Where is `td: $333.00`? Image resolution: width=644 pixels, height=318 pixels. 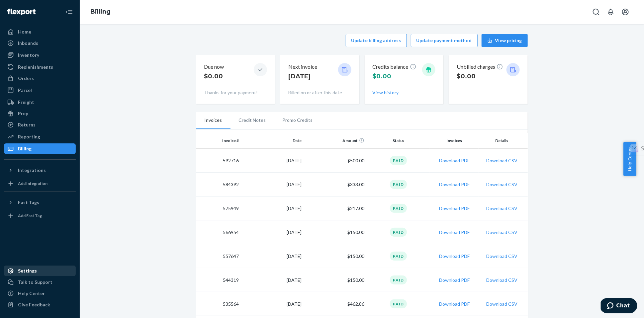 td: $333.00 is located at coordinates (336, 185).